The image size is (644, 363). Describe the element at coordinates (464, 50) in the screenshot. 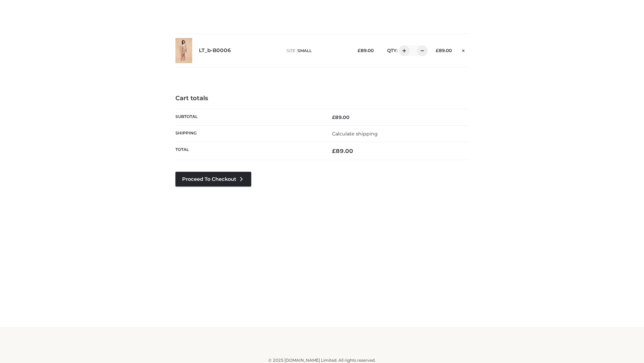

I see `a: Remove this item` at that location.